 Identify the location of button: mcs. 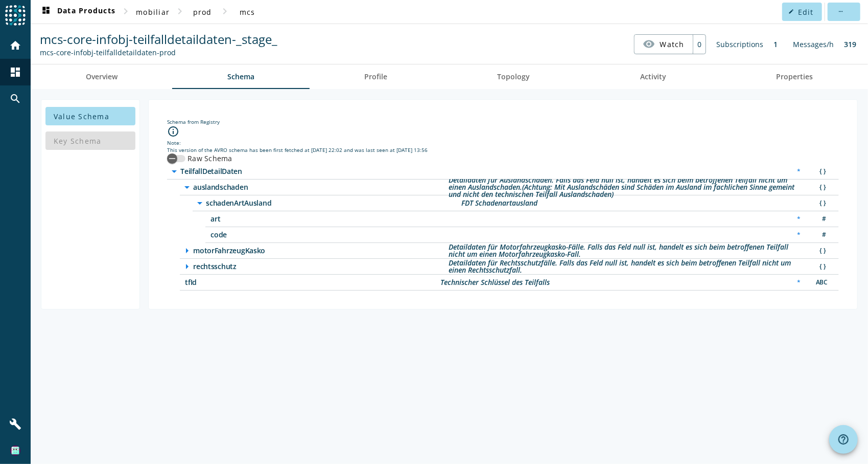
(247, 12).